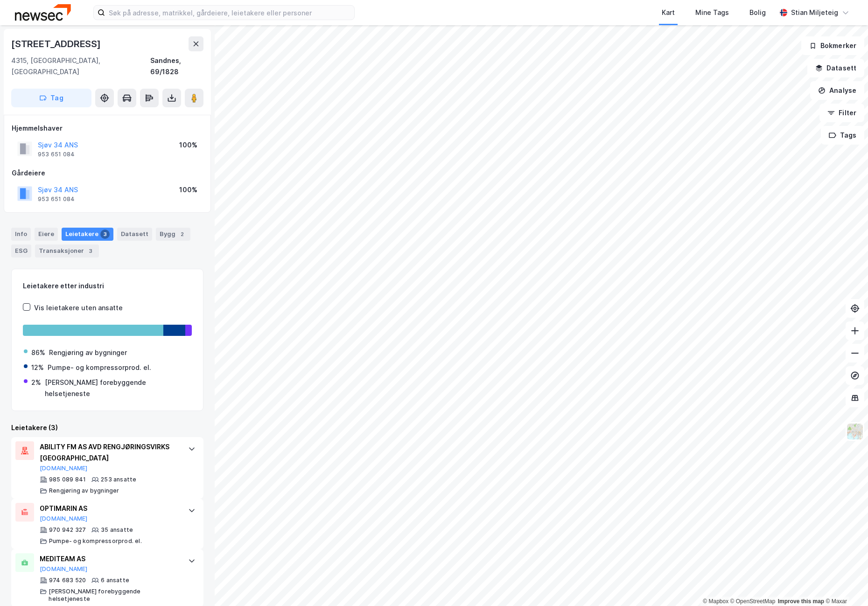 This screenshot has width=868, height=606. I want to click on div: Stian Miljeteig, so click(814, 13).